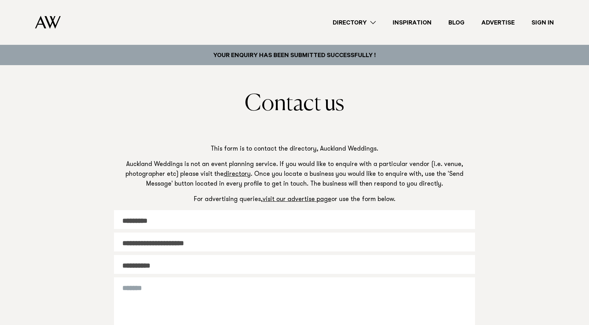 This screenshot has height=325, width=589. Describe the element at coordinates (294, 200) in the screenshot. I see `p: For advertising queries, or use the form below.` at that location.